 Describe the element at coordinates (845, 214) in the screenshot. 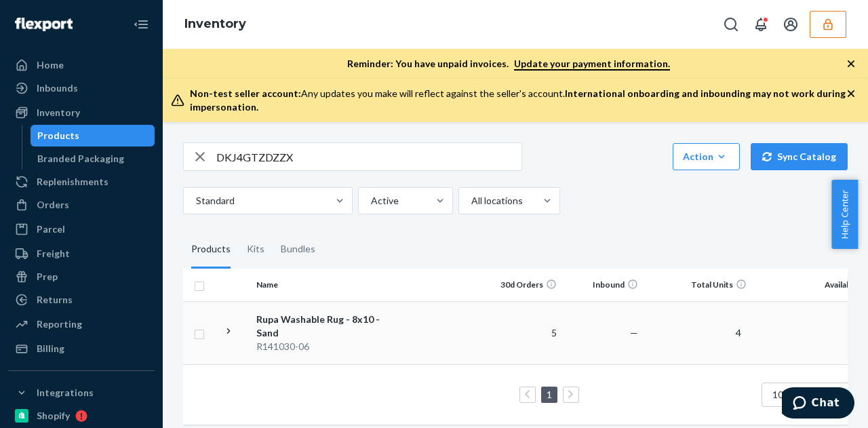

I see `span: Help Center` at that location.